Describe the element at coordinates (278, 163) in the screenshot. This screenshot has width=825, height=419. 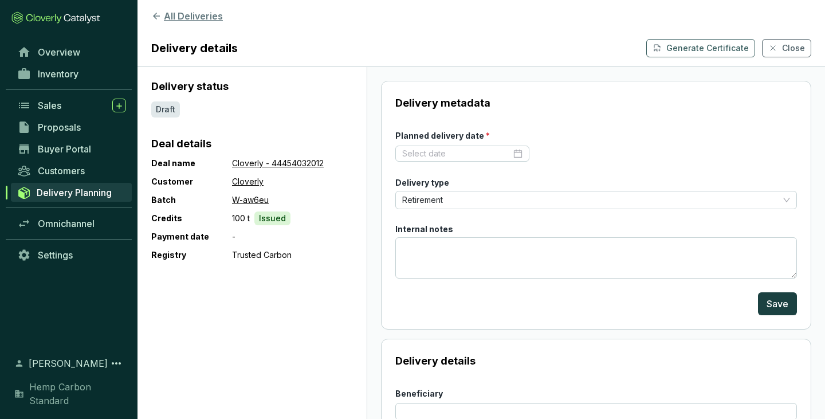
I see `a: Cloverly - 44454032012` at that location.